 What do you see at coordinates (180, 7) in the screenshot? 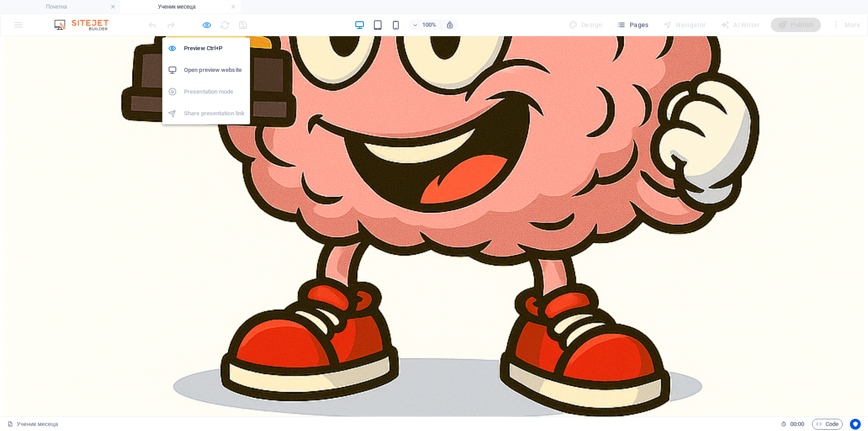
I see `h4: Ученик месеца` at bounding box center [180, 7].